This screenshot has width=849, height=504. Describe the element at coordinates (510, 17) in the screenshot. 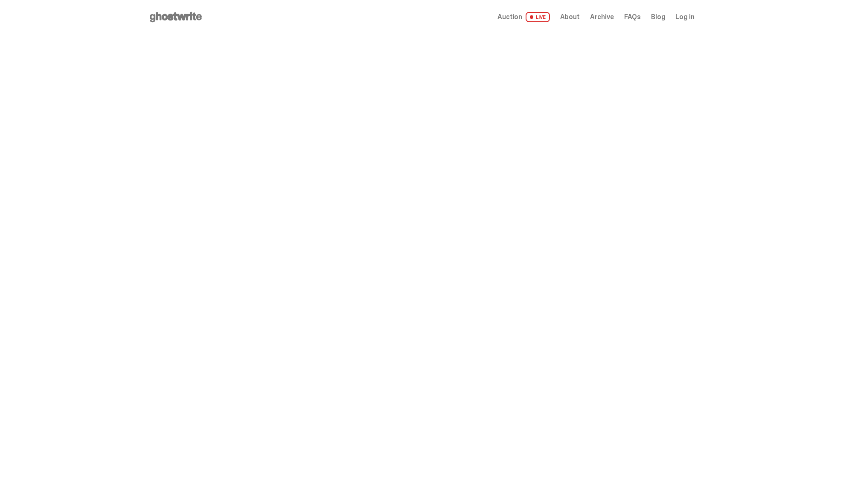

I see `span: Auction` at that location.